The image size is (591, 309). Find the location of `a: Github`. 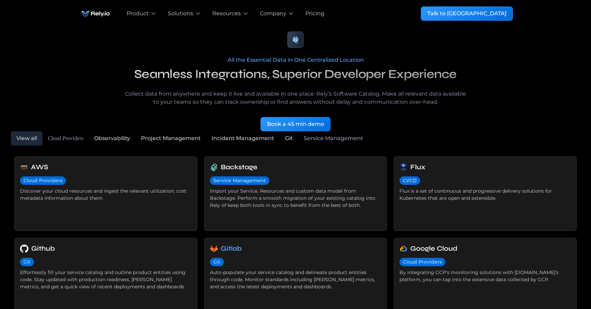

a: Github is located at coordinates (106, 249).